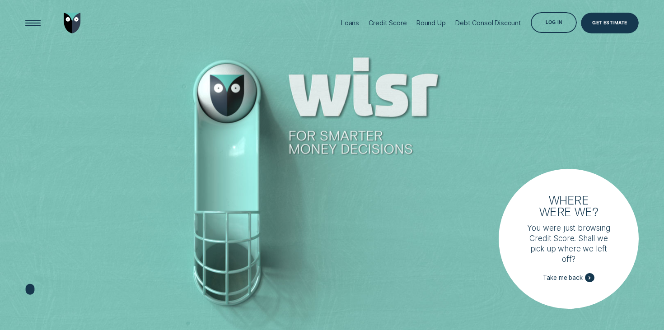 The height and width of the screenshot is (330, 664). What do you see at coordinates (569, 239) in the screenshot?
I see `a: Where were we?You were just browsing Credit Score. Shall we pick up where we left off?Take me back` at bounding box center [569, 239].